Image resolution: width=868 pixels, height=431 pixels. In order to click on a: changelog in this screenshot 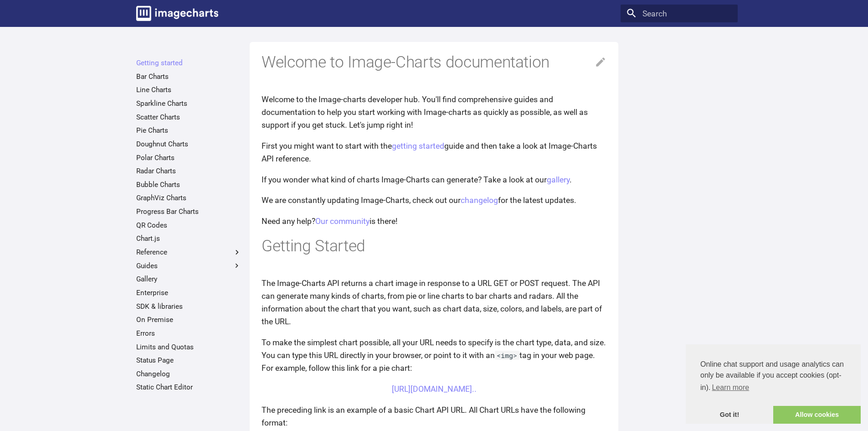, I will do `click(479, 200)`.